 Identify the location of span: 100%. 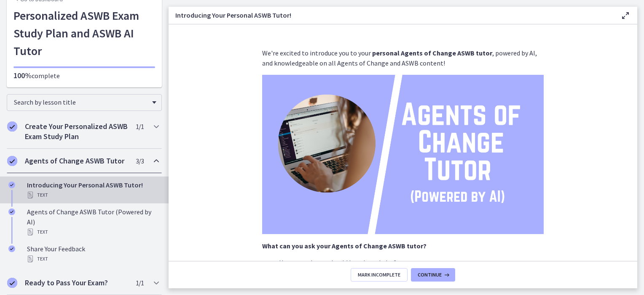
(23, 75).